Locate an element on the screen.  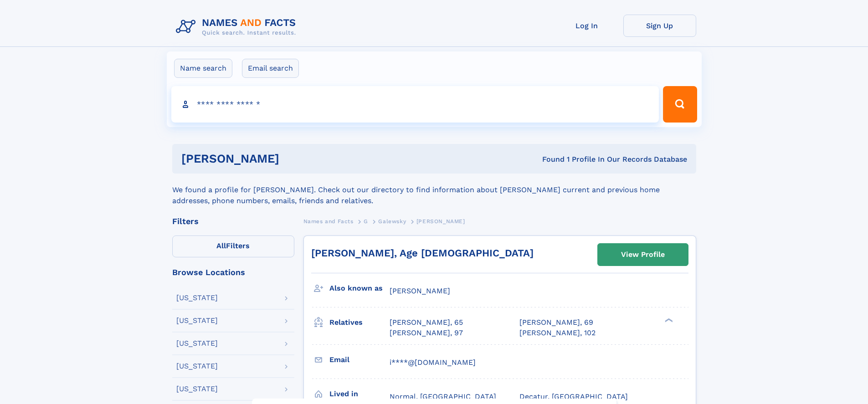
h3: Also known as is located at coordinates (360, 288).